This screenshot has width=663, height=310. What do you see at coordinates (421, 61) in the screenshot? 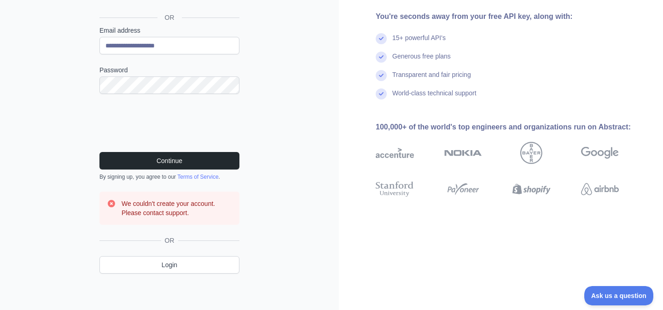
I see `div: Generous free plans` at bounding box center [421, 61].